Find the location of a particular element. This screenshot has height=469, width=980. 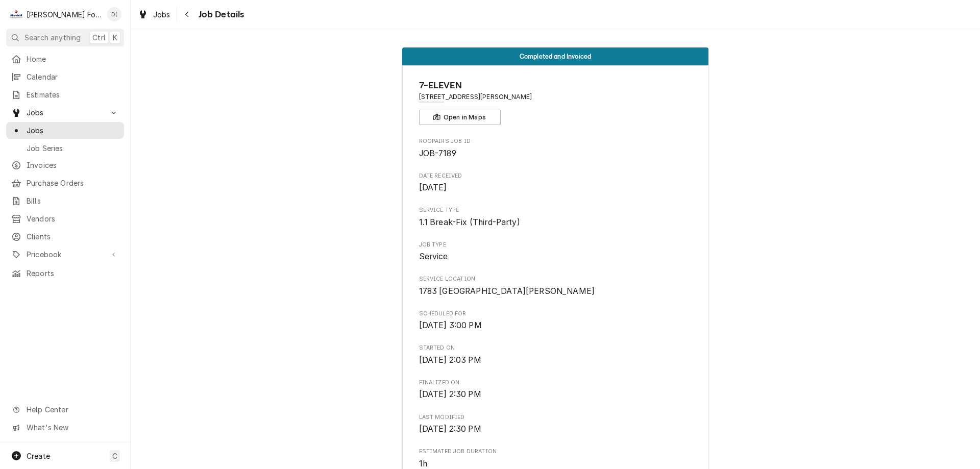

span: Service is located at coordinates (433, 256).